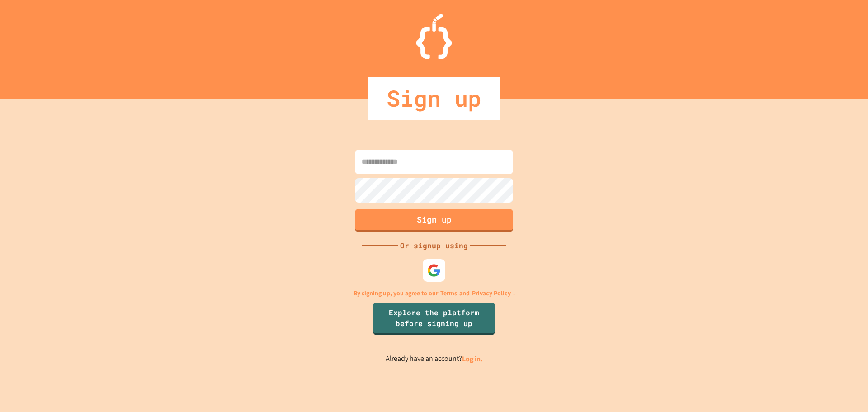 The width and height of the screenshot is (868, 412). What do you see at coordinates (434, 98) in the screenshot?
I see `div: Sign up` at bounding box center [434, 98].